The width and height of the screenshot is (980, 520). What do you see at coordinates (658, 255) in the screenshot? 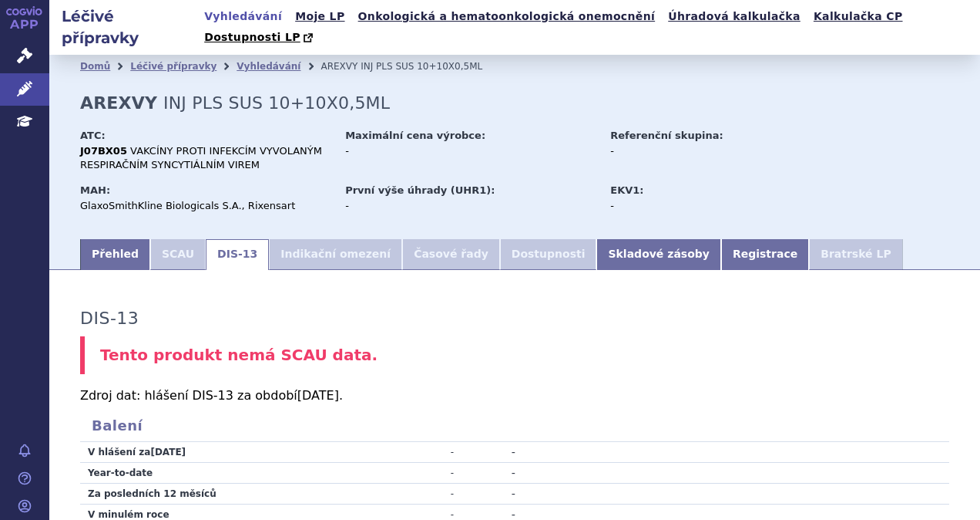
I see `a: Skladové zásoby` at bounding box center [658, 255].